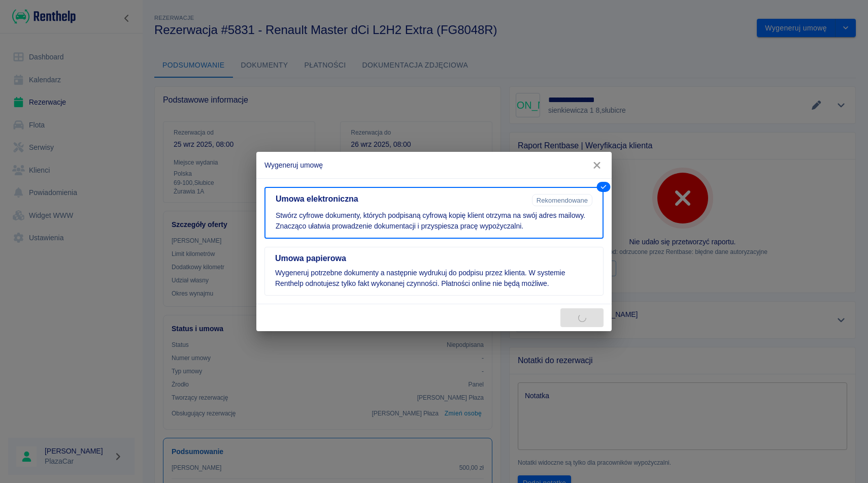 This screenshot has height=483, width=868. What do you see at coordinates (434, 278) in the screenshot?
I see `p: Wygeneruj potrzebne dokumenty a następnie wydrukuj do podpisu przez klienta. W systemie Renthelp ...` at bounding box center [434, 278].